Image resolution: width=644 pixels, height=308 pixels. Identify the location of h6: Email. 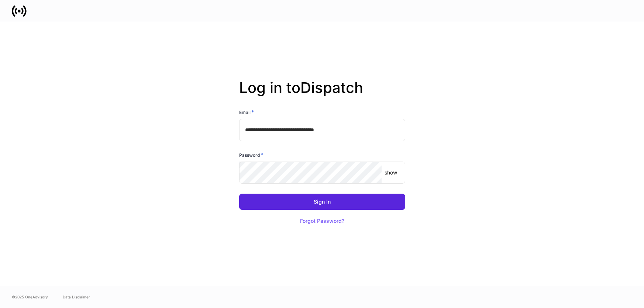
(247, 112).